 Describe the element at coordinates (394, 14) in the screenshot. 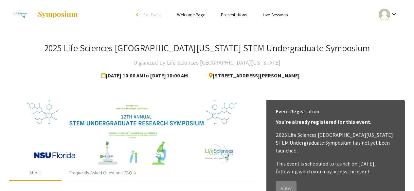

I see `mat-icon: Expand account dropdown` at that location.